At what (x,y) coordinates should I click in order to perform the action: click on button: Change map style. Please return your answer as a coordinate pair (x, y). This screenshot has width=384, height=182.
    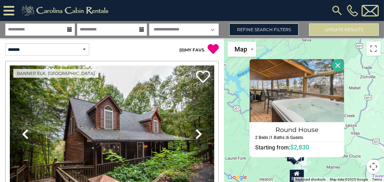
    Looking at the image, I should click on (242, 49).